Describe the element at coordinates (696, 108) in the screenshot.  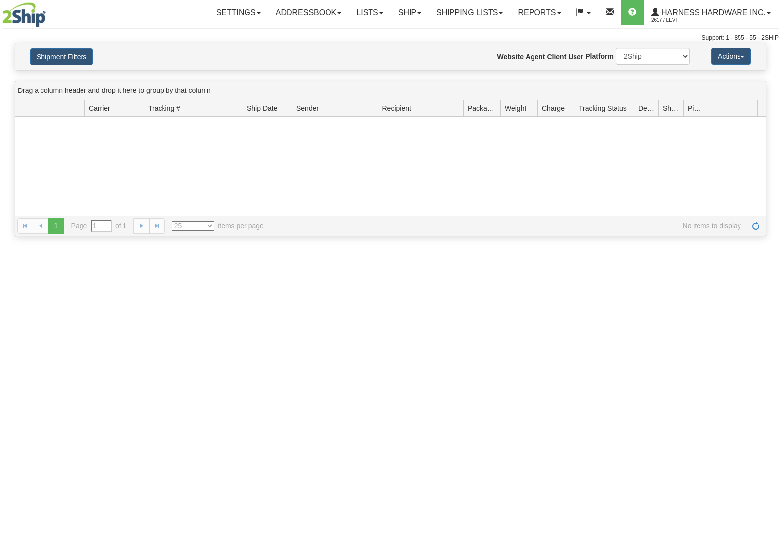
I see `span: Pickup Status` at that location.